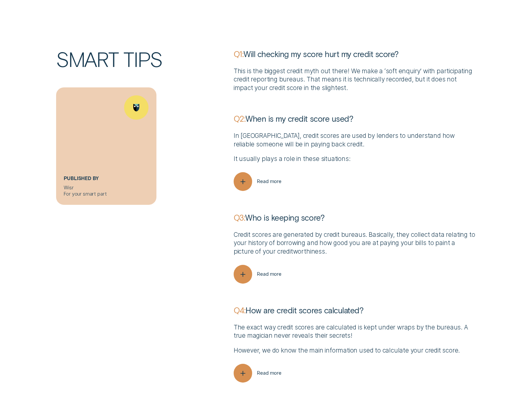 The width and height of the screenshot is (532, 406). What do you see at coordinates (355, 119) in the screenshot?
I see `p: When is my credit score used?` at bounding box center [355, 119].